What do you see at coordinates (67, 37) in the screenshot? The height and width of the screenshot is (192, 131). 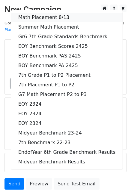 I see `a: Gr6 7th Grade Standards Benchmark` at bounding box center [67, 37].